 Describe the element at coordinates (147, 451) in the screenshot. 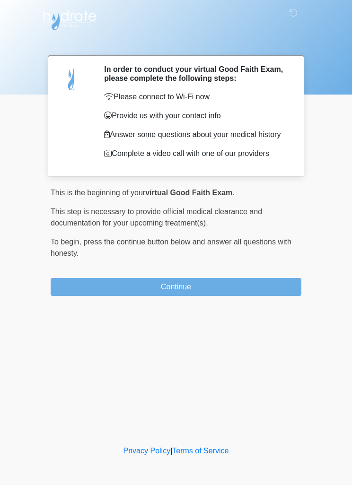

I see `a: Privacy Policy` at that location.